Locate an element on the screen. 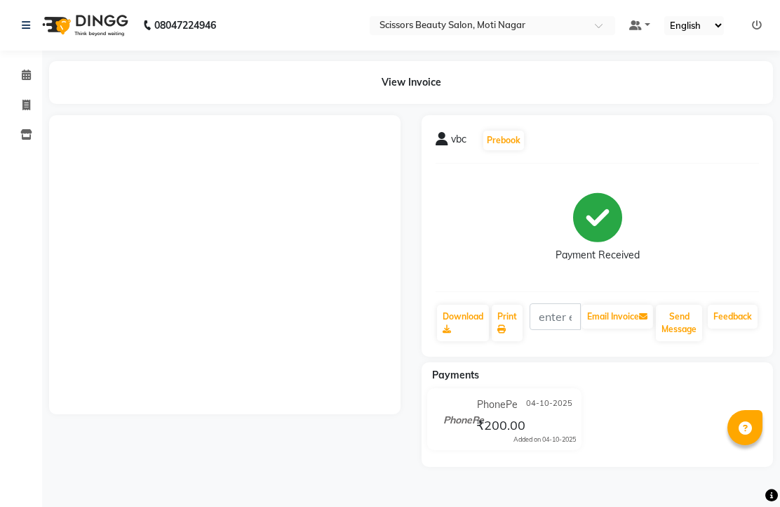 Image resolution: width=780 pixels, height=507 pixels. a: Download is located at coordinates (463, 323).